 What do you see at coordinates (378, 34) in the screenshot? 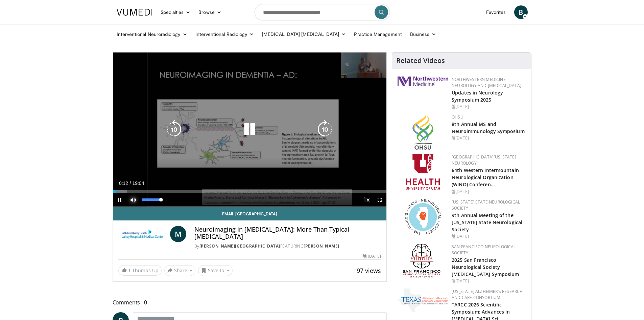
I see `a: Practice Management` at bounding box center [378, 34].